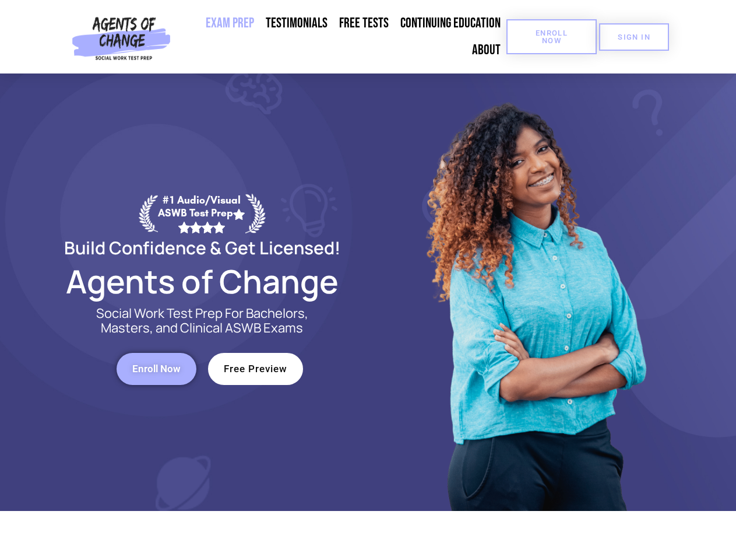  What do you see at coordinates (230, 23) in the screenshot?
I see `a: Exam Prep` at bounding box center [230, 23].